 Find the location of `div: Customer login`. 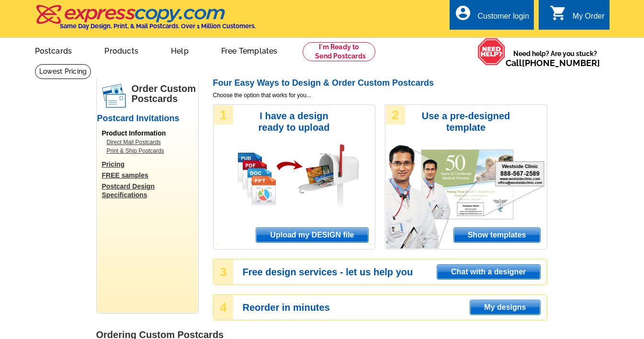

div: Customer login is located at coordinates (503, 19).